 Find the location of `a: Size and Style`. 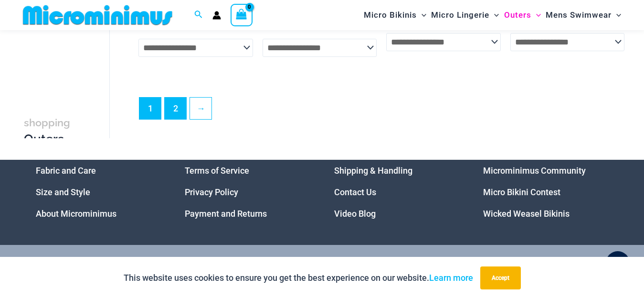

a: Size and Style is located at coordinates (63, 192).